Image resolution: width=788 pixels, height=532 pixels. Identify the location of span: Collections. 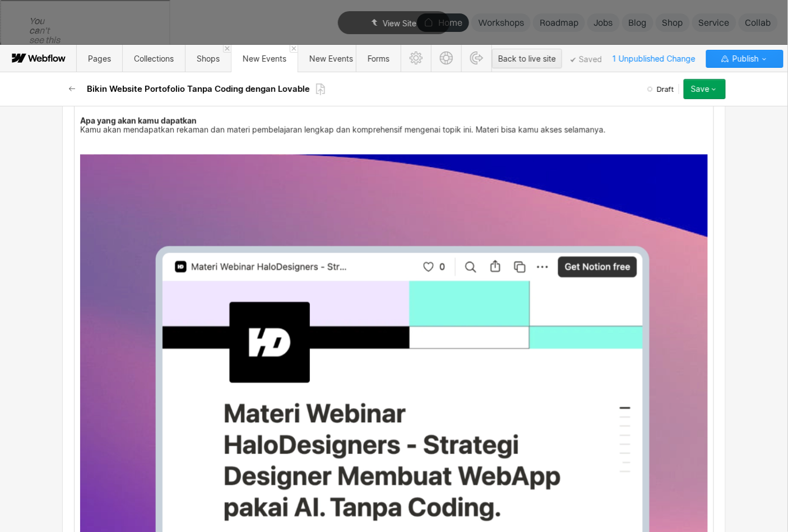
(154, 58).